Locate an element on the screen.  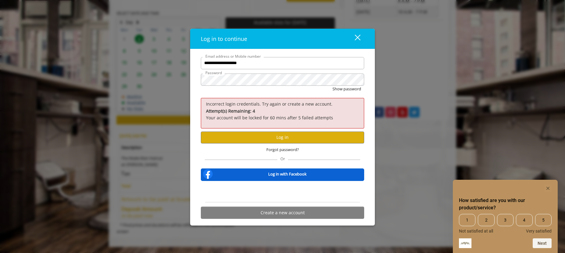
span: 4 is located at coordinates (525, 220).